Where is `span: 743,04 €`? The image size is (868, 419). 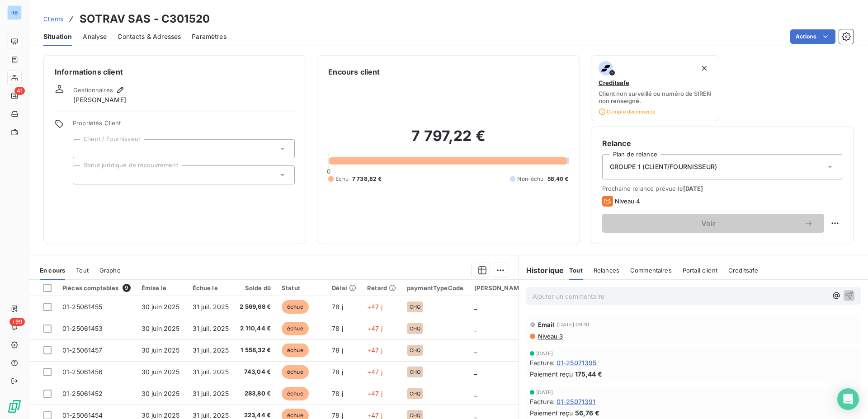 span: 743,04 € is located at coordinates (255, 372).